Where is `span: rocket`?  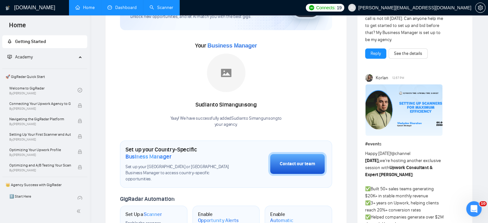
span: rocket is located at coordinates (10, 41).